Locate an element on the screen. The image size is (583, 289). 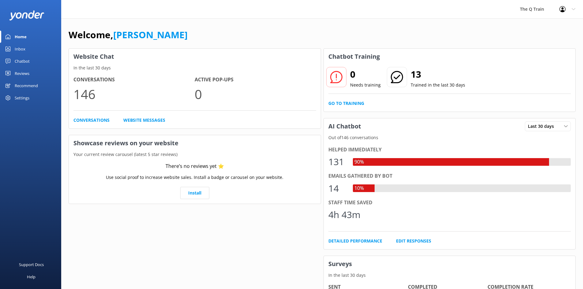
h3: Chatbot Training is located at coordinates (354, 57).